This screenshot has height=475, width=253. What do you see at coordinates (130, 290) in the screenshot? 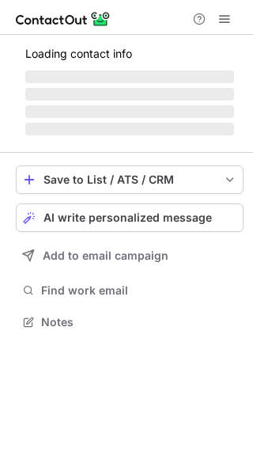
I see `button: Find work email` at bounding box center [130, 290].